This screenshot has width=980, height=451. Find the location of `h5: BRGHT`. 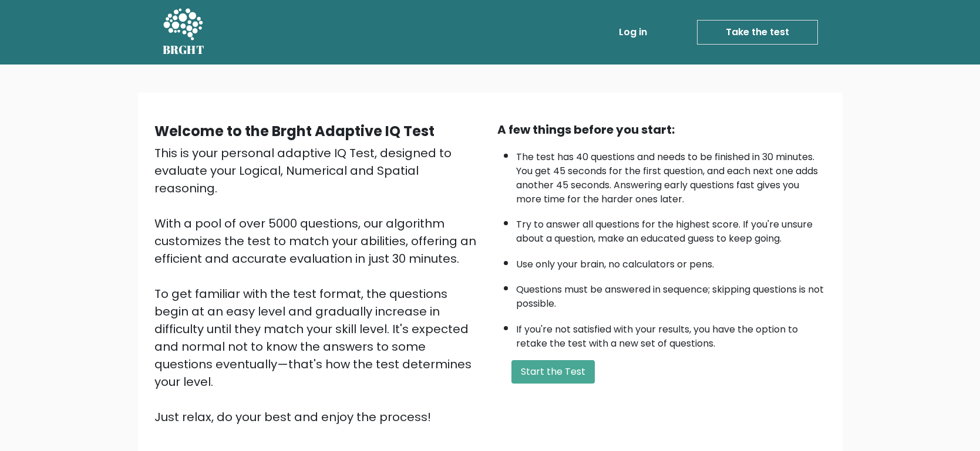

h5: BRGHT is located at coordinates (184, 50).